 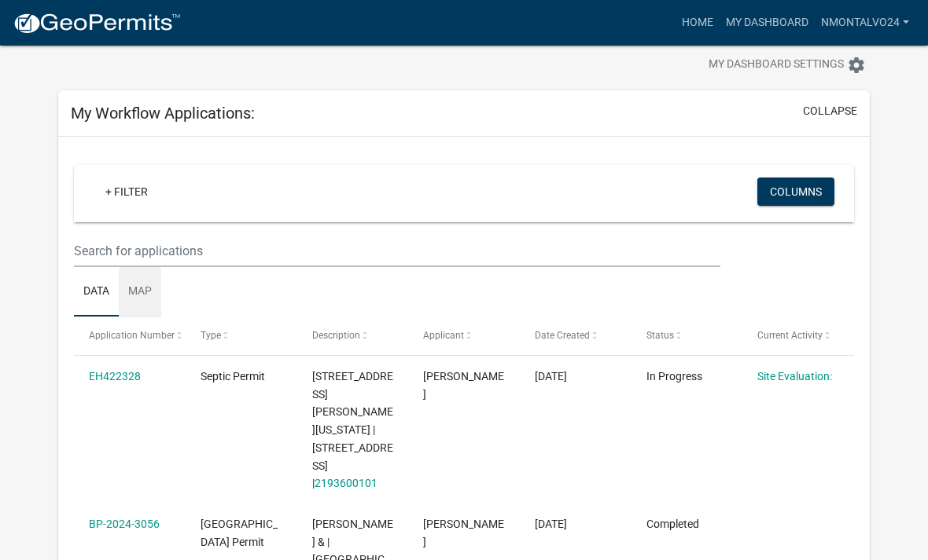 What do you see at coordinates (674, 377) in the screenshot?
I see `span: In Progress` at bounding box center [674, 377].